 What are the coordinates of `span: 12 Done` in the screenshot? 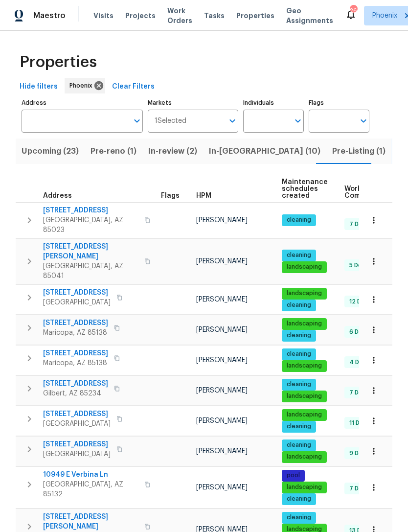 It's located at (361, 302).